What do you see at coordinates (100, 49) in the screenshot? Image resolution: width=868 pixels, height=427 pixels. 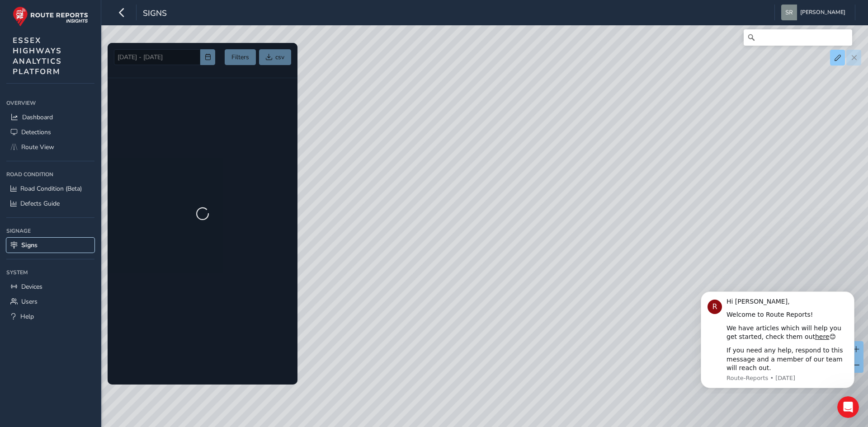 I see `div: We have articles which will help you get started, check them out 😊` at bounding box center [100, 49].